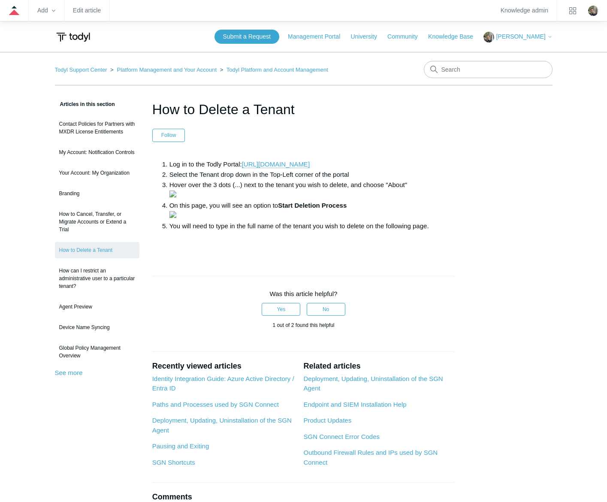  Describe the element at coordinates (97, 128) in the screenshot. I see `a: Contact Policies for Partners with MXDR License Entitlements` at that location.